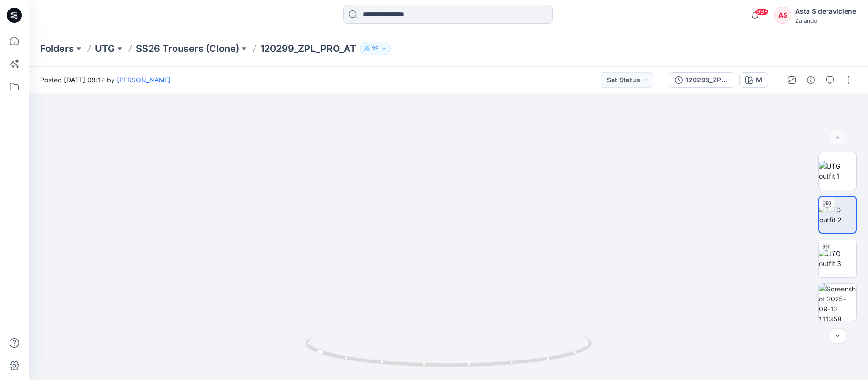 The height and width of the screenshot is (380, 868). Describe the element at coordinates (57, 48) in the screenshot. I see `p: Folders` at that location.